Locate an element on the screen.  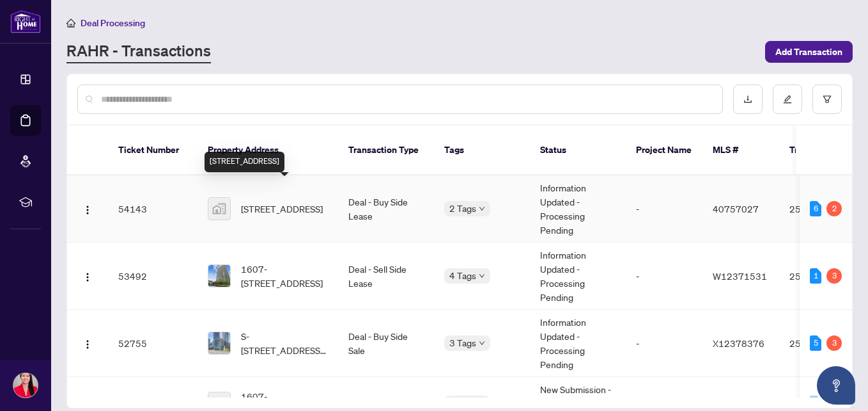
button: edit is located at coordinates (787, 99).